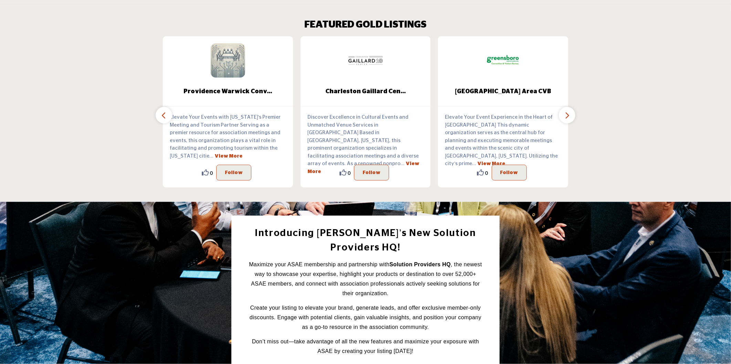  Describe the element at coordinates (228, 92) in the screenshot. I see `span: Providence Warwick Conv...` at that location.